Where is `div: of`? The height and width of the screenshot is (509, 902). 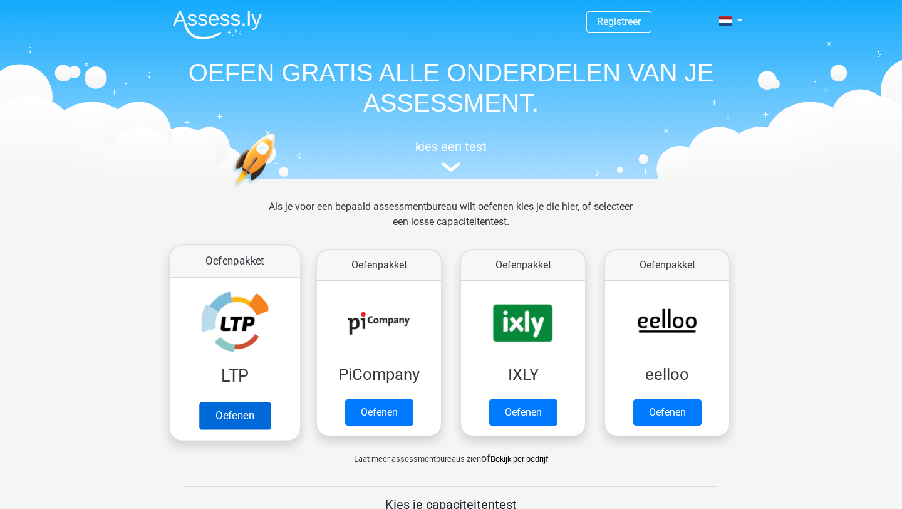
div: of is located at coordinates (451, 454).